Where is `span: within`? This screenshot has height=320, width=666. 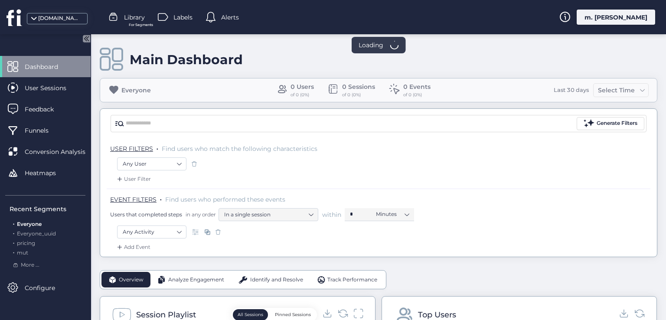 span: within is located at coordinates (332, 215).